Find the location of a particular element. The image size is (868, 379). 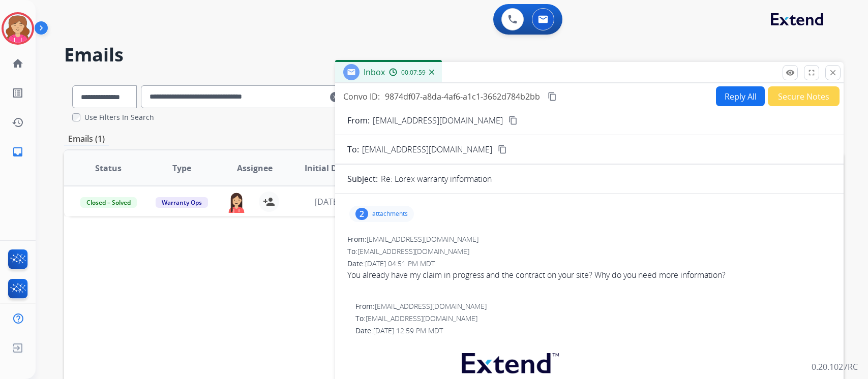

img: avatar is located at coordinates (18, 29).